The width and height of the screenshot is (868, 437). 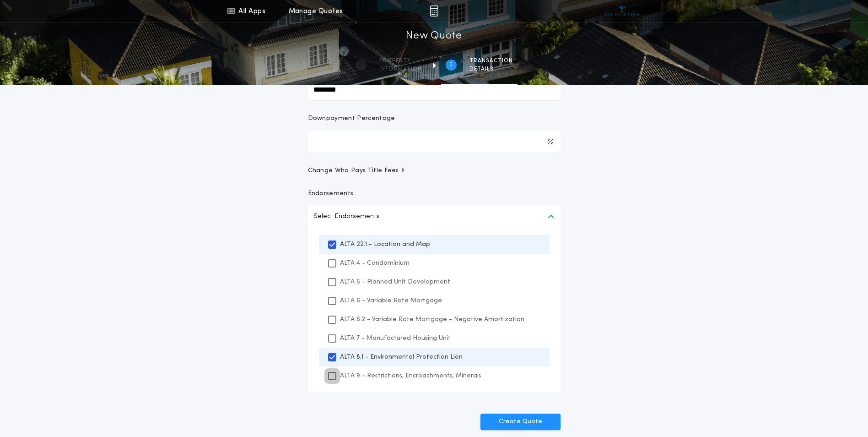 What do you see at coordinates (401, 357) in the screenshot?
I see `p: ALTA 8.1 - Environmental Protection Lien` at bounding box center [401, 357].